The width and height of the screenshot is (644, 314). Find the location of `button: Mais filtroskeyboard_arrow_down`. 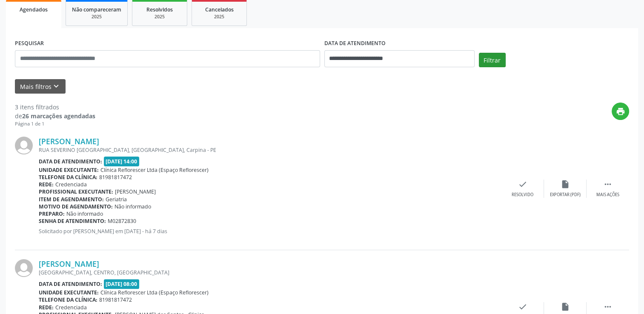

button: Mais filtroskeyboard_arrow_down is located at coordinates (40, 86).